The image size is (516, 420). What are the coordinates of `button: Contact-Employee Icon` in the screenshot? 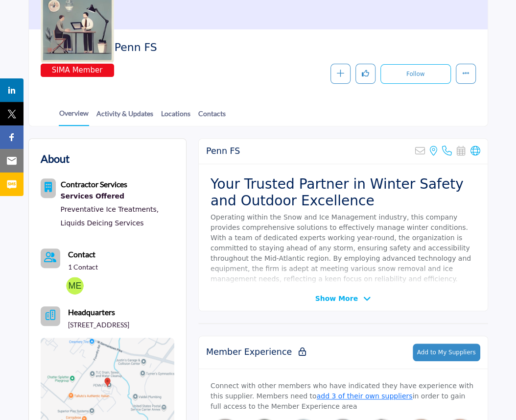 It's located at (50, 258).